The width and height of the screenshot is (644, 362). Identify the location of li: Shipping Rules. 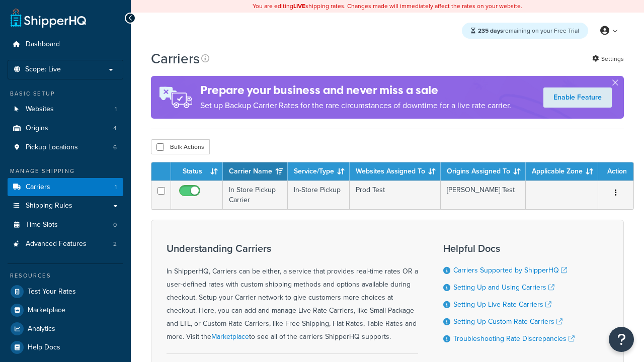
(65, 205).